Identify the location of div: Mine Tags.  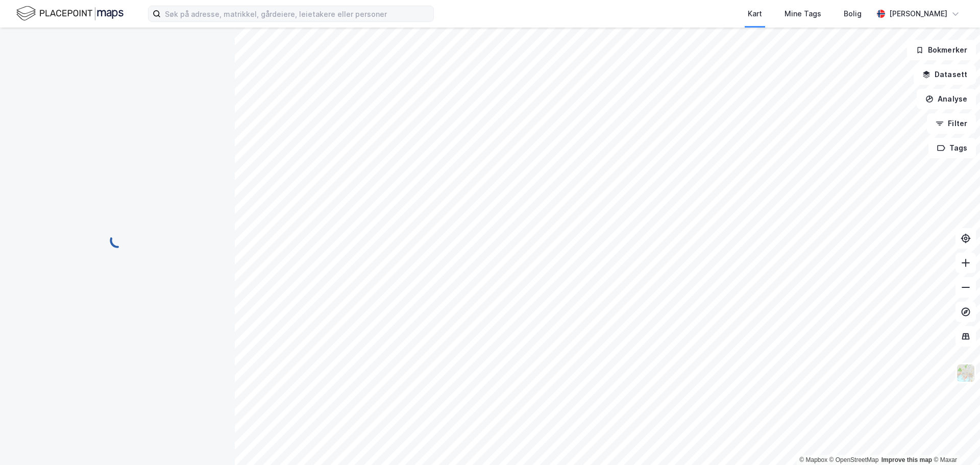
(803, 14).